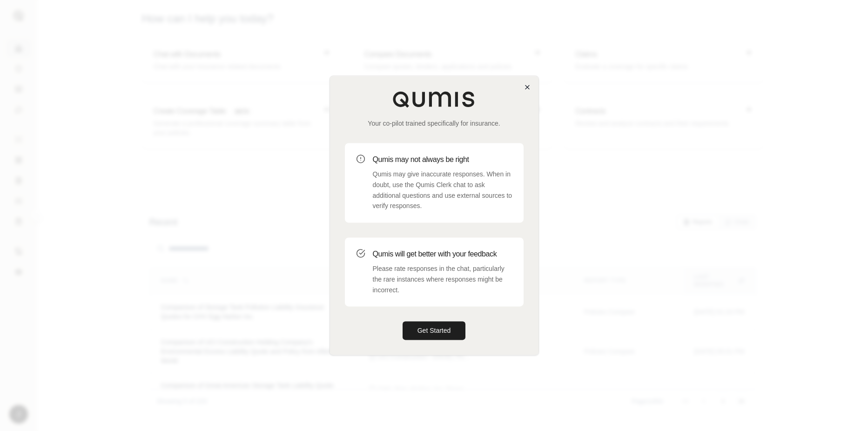 The height and width of the screenshot is (431, 868). Describe the element at coordinates (442, 254) in the screenshot. I see `h3: Qumis will get better with your feedback` at that location.